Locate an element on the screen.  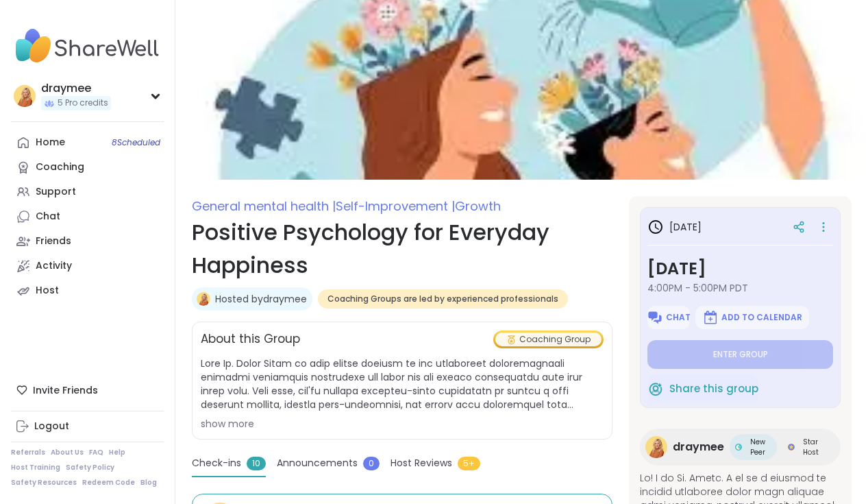
a: draymeedraymeeNew PeerNew PeerStar HostStar Host is located at coordinates (740, 447).